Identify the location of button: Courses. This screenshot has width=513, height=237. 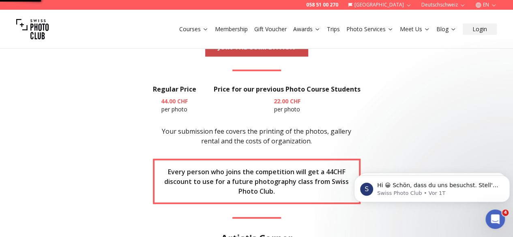
(194, 29).